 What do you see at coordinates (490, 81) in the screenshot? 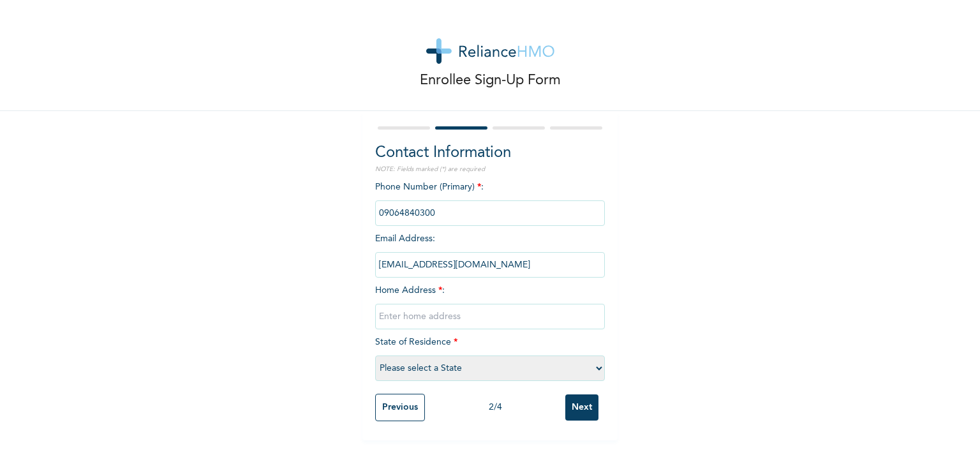
I see `p: Enrollee Sign-Up Form` at bounding box center [490, 81].